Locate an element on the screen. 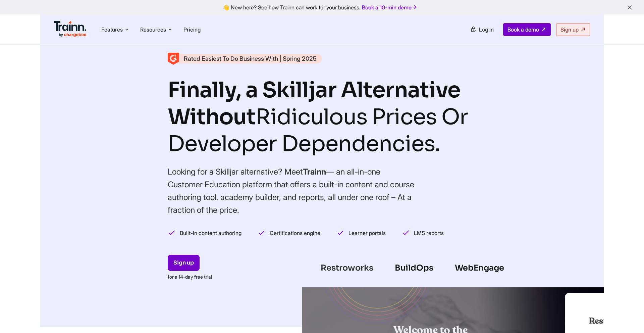 The height and width of the screenshot is (333, 644). a: Book a demo is located at coordinates (527, 30).